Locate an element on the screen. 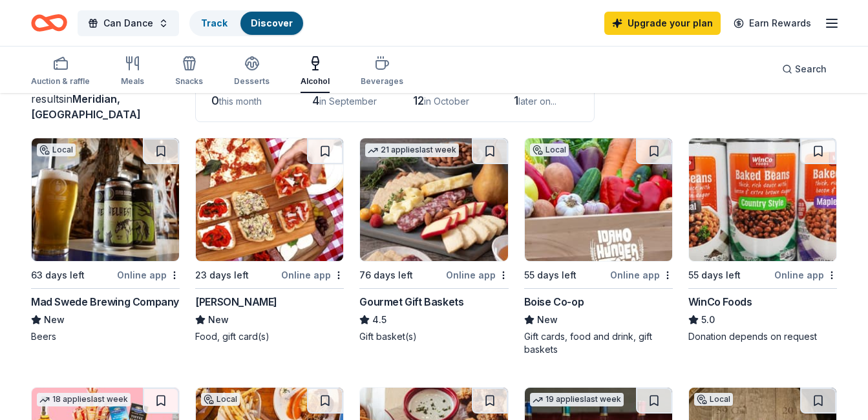 The height and width of the screenshot is (420, 868). div: Beers is located at coordinates (106, 337).